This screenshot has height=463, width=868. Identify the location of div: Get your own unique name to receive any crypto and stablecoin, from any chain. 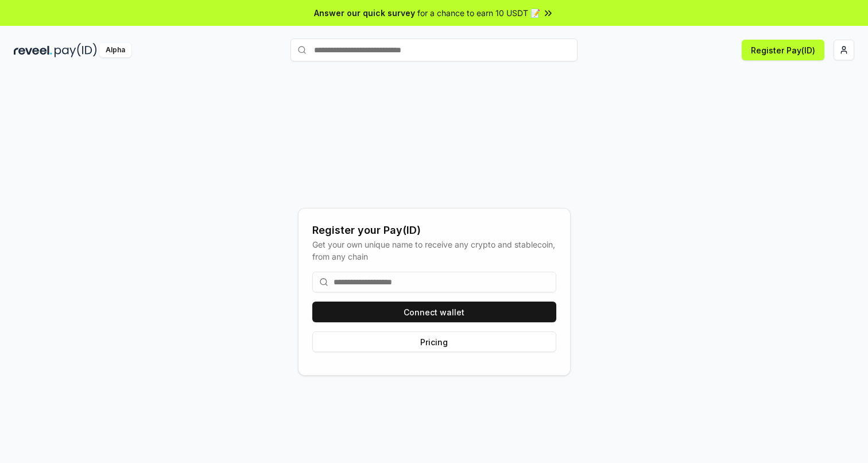
(434, 250).